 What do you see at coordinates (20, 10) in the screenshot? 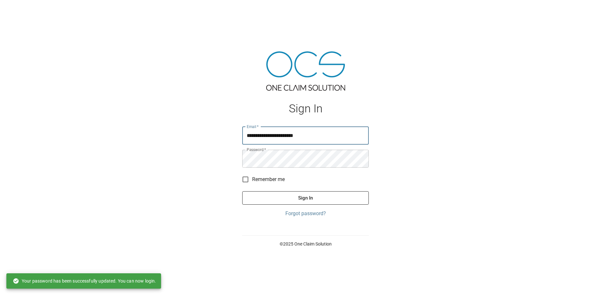
I see `img: ocs-logo-white-transparent.png` at bounding box center [20, 10].